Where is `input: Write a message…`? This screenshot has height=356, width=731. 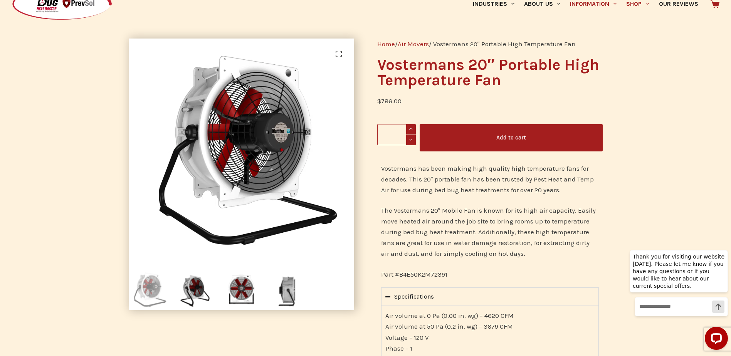 input: Write a message… is located at coordinates (58, 64).